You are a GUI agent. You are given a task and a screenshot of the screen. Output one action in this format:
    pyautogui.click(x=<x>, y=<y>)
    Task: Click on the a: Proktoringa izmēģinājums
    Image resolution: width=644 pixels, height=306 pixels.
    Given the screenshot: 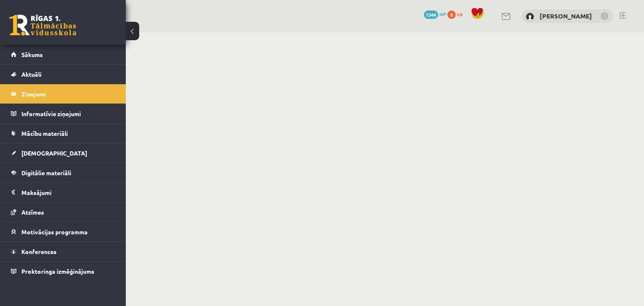 What is the action you would take?
    pyautogui.click(x=63, y=271)
    